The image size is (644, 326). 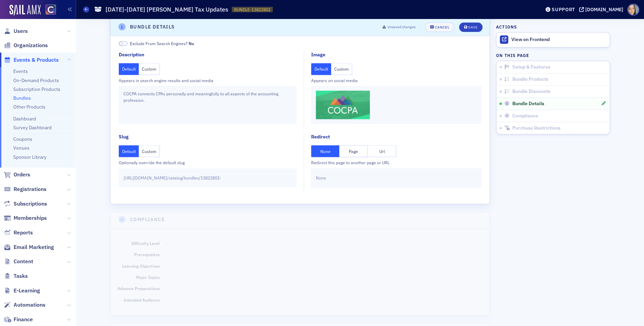 I want to click on button: Cancel, so click(x=439, y=27).